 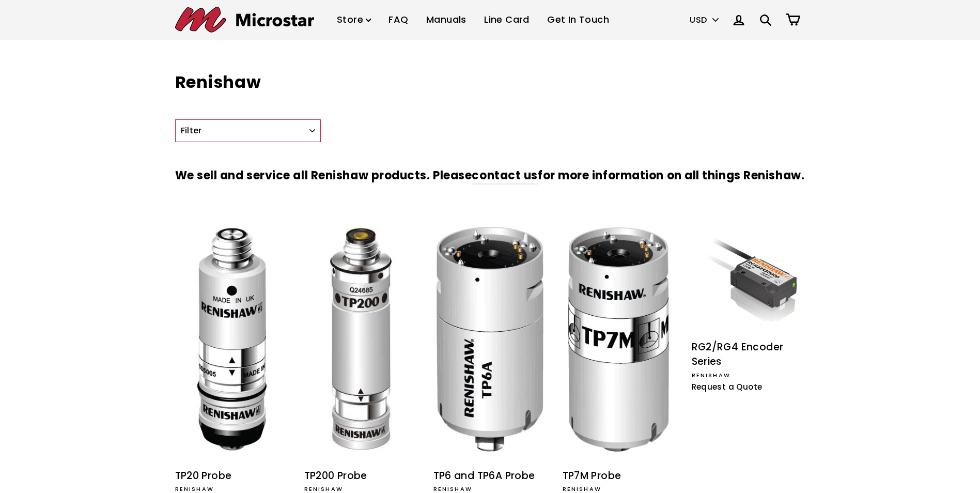 What do you see at coordinates (398, 20) in the screenshot?
I see `a: FAQ` at bounding box center [398, 20].